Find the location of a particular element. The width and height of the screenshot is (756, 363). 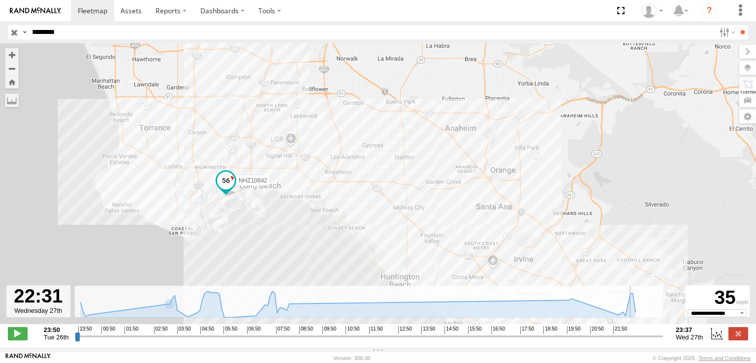

span: 07:50 is located at coordinates (283, 330).